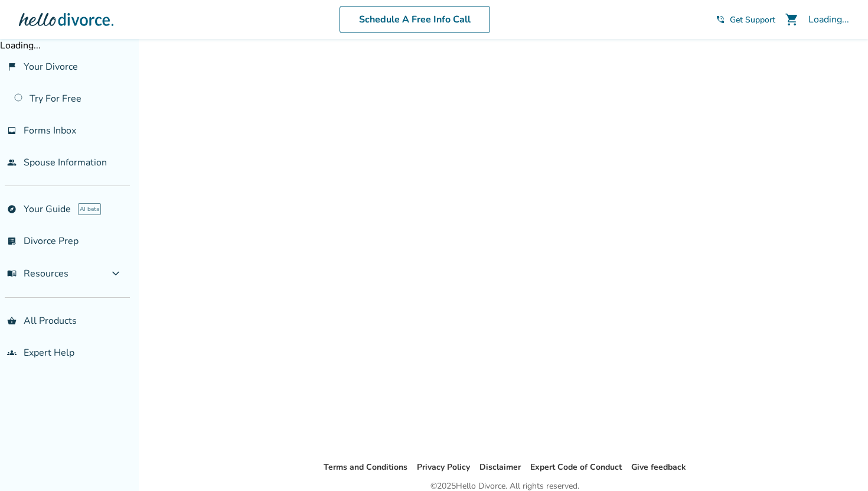 The image size is (868, 491). I want to click on span: inbox, so click(12, 130).